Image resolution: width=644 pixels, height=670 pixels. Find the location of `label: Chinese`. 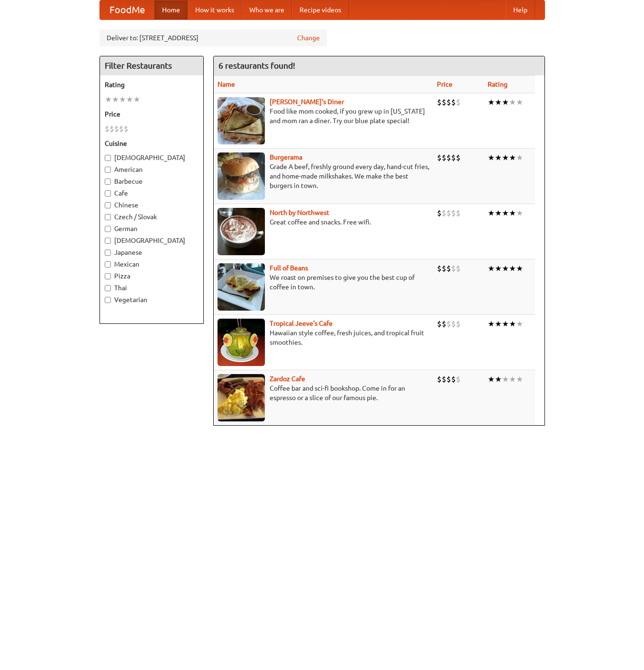

label: Chinese is located at coordinates (151, 205).